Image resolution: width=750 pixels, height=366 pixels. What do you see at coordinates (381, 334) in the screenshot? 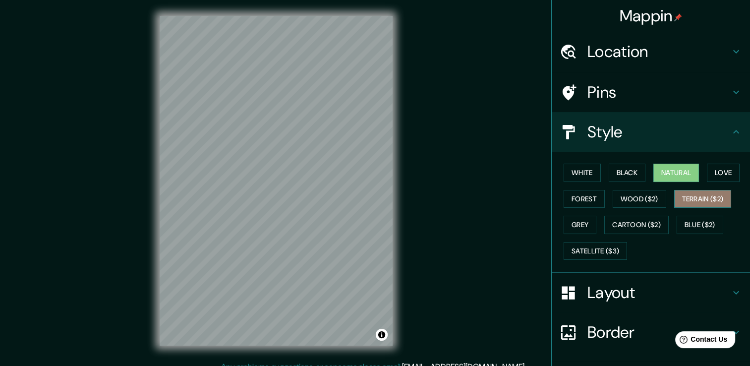
I see `button: Toggle attribution` at bounding box center [381, 334].